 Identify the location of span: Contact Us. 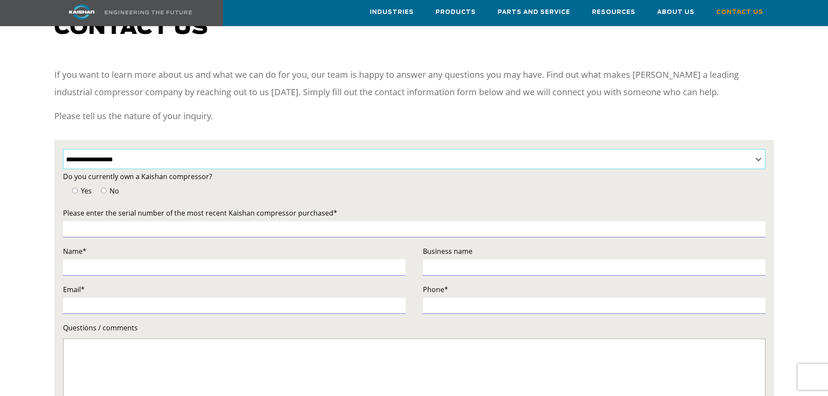
(739, 12).